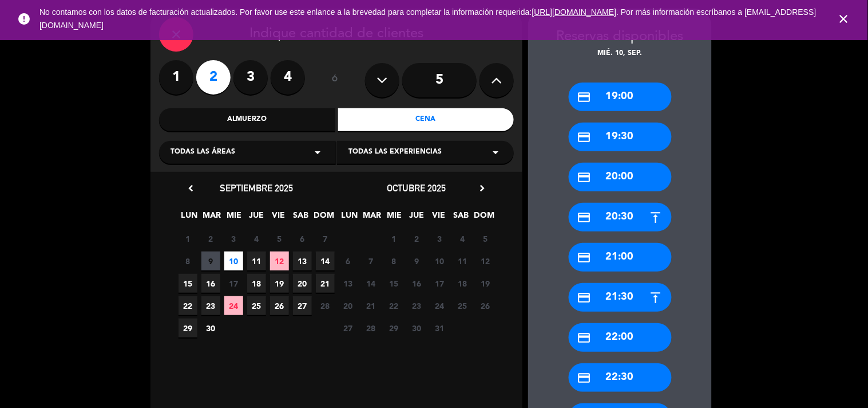  Describe the element at coordinates (417, 305) in the screenshot. I see `span: 23` at that location.